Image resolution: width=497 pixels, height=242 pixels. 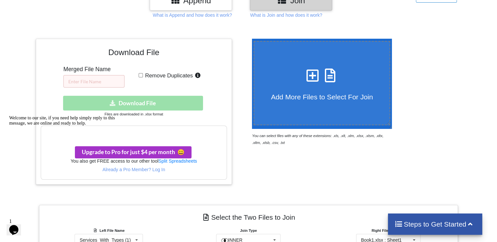 I want to click on input: Enter File Name, so click(x=94, y=81).